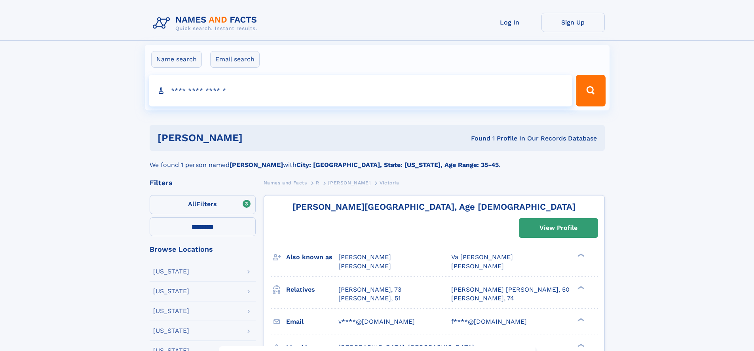 Image resolution: width=754 pixels, height=351 pixels. Describe the element at coordinates (207, 23) in the screenshot. I see `img: Logo Names and Facts` at that location.